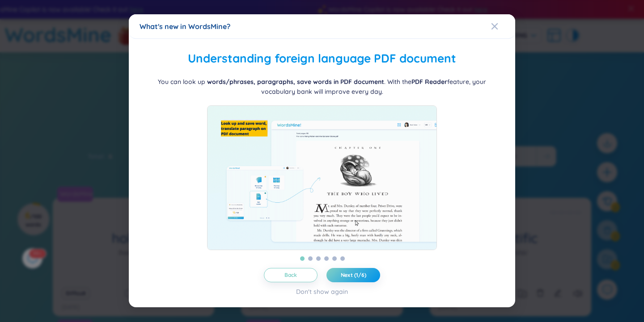 This screenshot has width=644, height=322. What do you see at coordinates (503, 26) in the screenshot?
I see `button: Close` at bounding box center [503, 26].